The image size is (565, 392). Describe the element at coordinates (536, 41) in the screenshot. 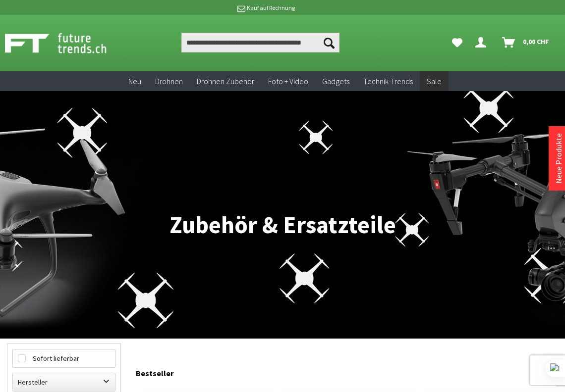

I see `span: 0,00 CHF` at that location.